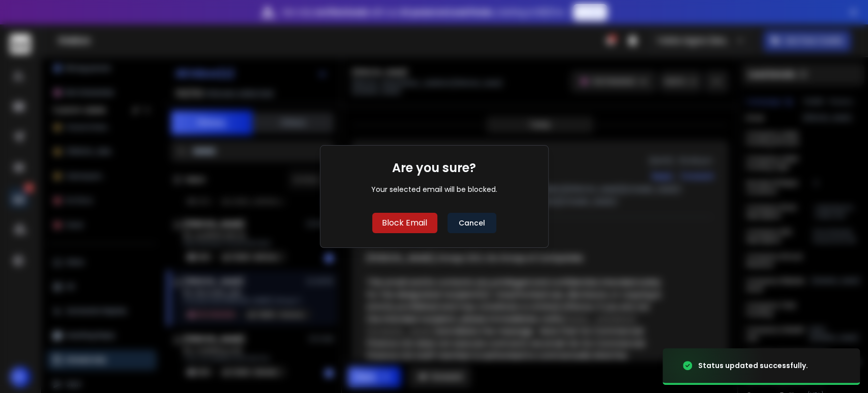  Describe the element at coordinates (405, 223) in the screenshot. I see `button: Block Email` at that location.